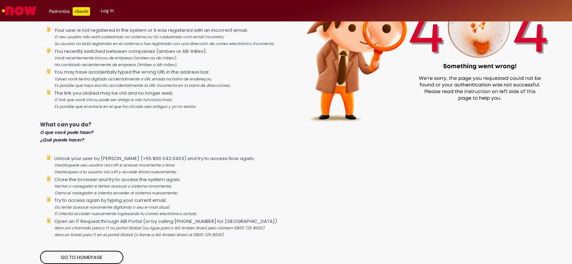 Image resolution: width=572 pixels, height=264 pixels. What do you see at coordinates (113, 186) in the screenshot?
I see `i: Fechar o navegador e tentar acessar o sistema novamente;` at bounding box center [113, 186].